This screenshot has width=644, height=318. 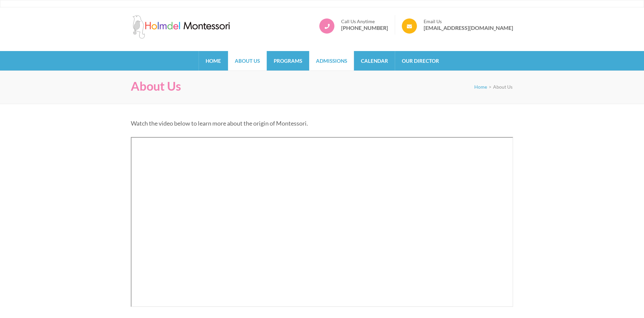 I want to click on img: Holmdel Montessori School, so click(x=181, y=27).